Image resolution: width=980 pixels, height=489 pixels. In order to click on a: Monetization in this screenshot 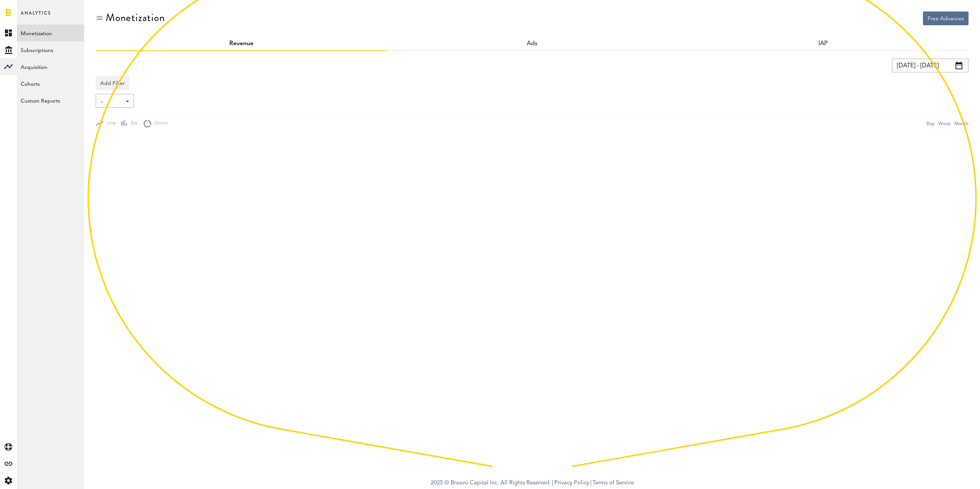, I will do `click(51, 33)`.